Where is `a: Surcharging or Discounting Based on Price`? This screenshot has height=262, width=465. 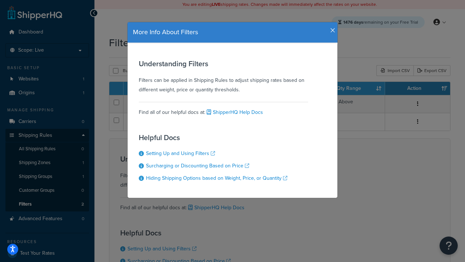 a: Surcharging or Discounting Based on Price is located at coordinates (198, 165).